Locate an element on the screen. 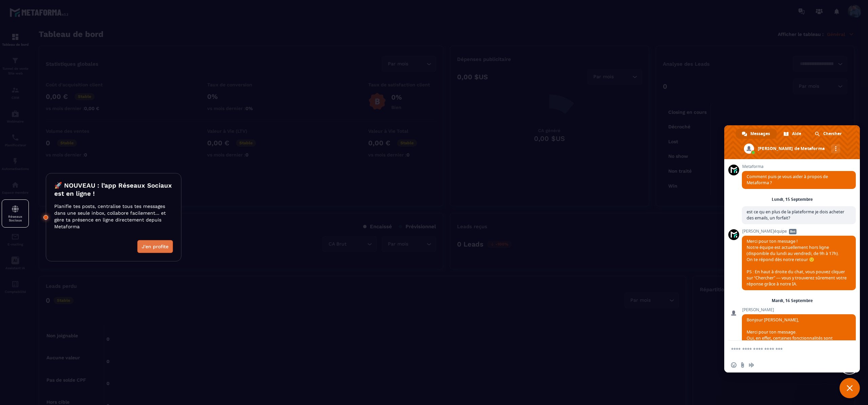 The height and width of the screenshot is (405, 868). span: Bot is located at coordinates (793, 232).